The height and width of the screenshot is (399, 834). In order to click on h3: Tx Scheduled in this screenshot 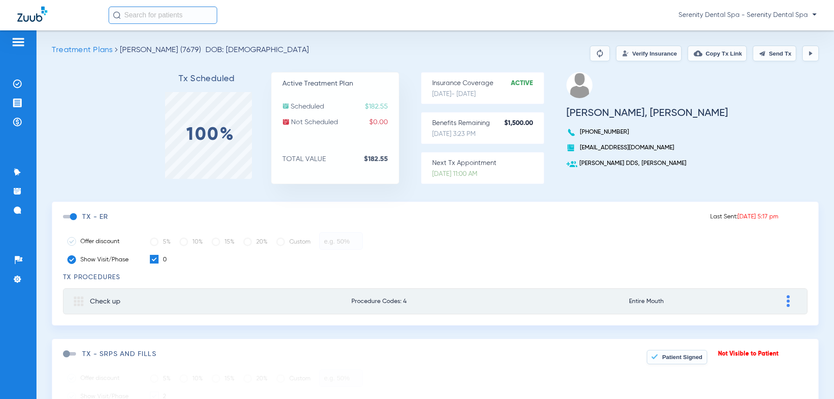, I will do `click(207, 79)`.